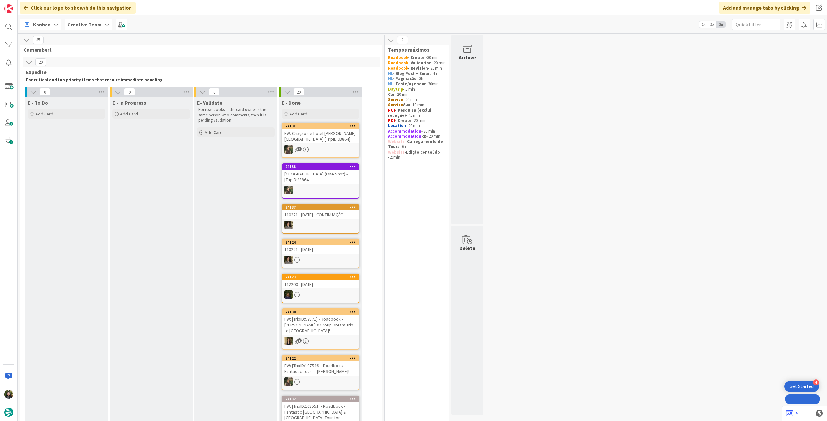 The image size is (827, 421). Describe the element at coordinates (9, 395) in the screenshot. I see `img: BC` at that location.